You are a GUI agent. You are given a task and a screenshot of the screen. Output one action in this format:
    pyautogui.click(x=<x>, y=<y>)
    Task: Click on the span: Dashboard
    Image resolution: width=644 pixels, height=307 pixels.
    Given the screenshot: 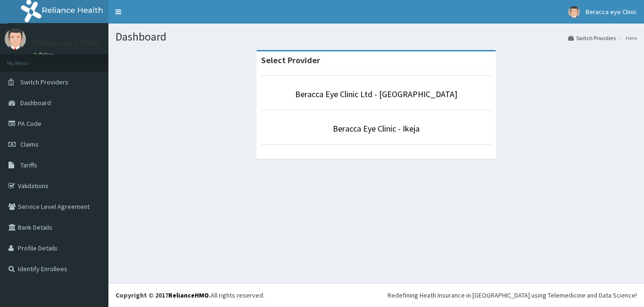 What is the action you would take?
    pyautogui.click(x=36, y=103)
    